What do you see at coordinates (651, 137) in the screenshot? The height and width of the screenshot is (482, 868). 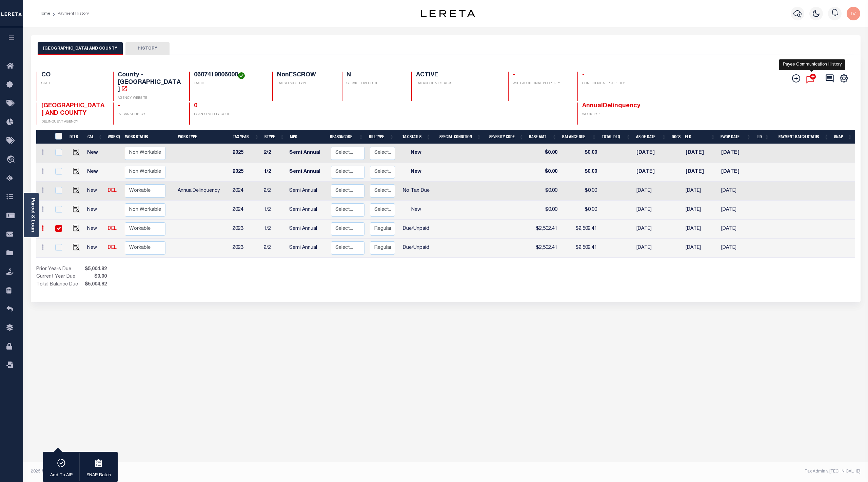 I see `th: As of Date: activate to sort column ascending` at bounding box center [651, 137].